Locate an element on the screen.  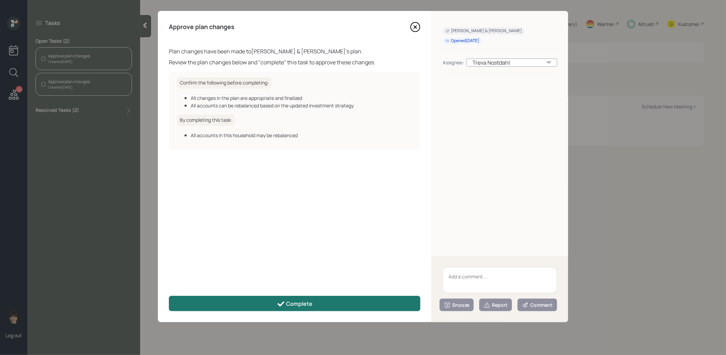
div: Assignee: is located at coordinates (453, 62).